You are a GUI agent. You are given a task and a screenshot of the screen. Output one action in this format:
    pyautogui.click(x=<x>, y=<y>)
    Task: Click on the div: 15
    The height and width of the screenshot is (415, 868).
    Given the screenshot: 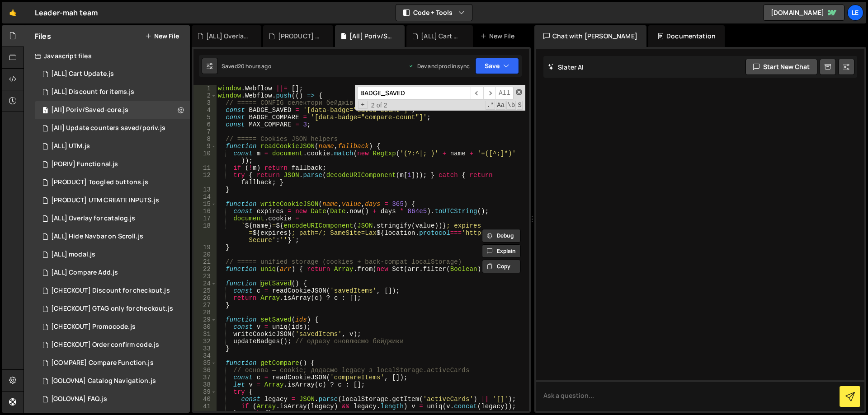 What is the action you would take?
    pyautogui.click(x=205, y=204)
    